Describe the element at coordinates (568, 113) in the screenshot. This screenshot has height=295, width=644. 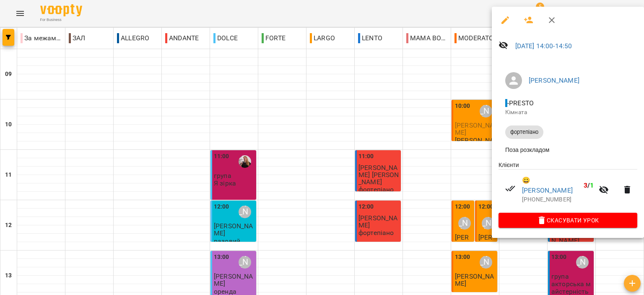
I see `p: Кімната` at that location.